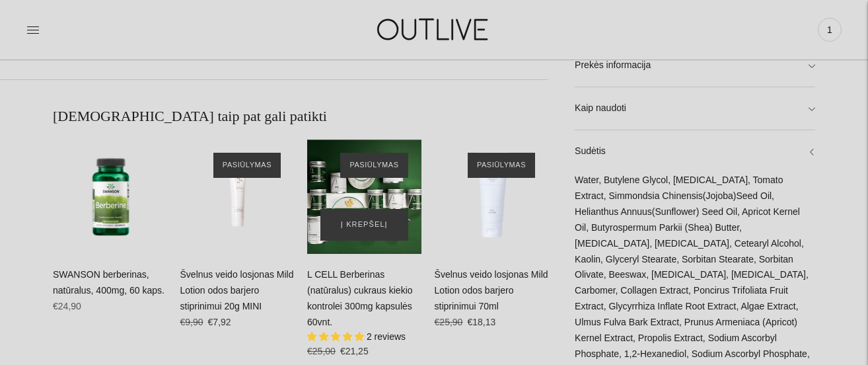 Image resolution: width=868 pixels, height=365 pixels. What do you see at coordinates (830, 30) in the screenshot?
I see `a: 1` at bounding box center [830, 30].